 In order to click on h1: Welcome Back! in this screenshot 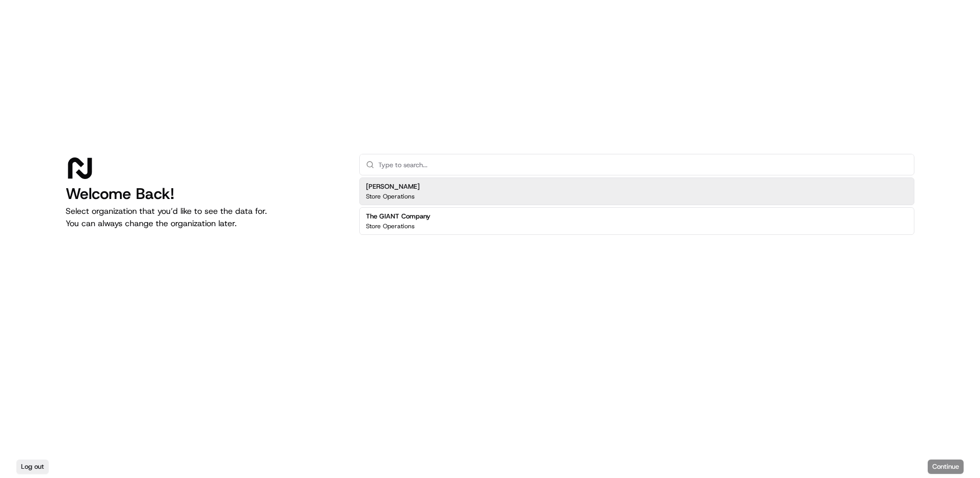, I will do `click(204, 194)`.